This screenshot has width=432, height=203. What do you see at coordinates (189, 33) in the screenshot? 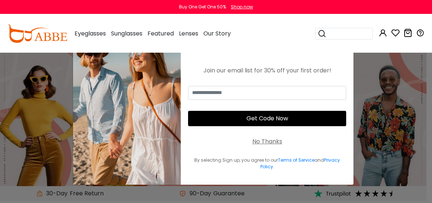
I see `span: Lenses` at bounding box center [189, 33].